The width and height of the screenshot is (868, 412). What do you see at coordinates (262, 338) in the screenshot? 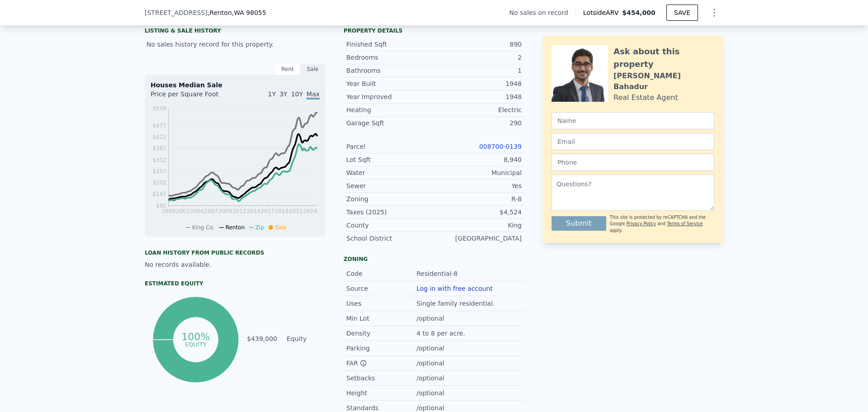
I see `td: $439,000` at bounding box center [262, 338].